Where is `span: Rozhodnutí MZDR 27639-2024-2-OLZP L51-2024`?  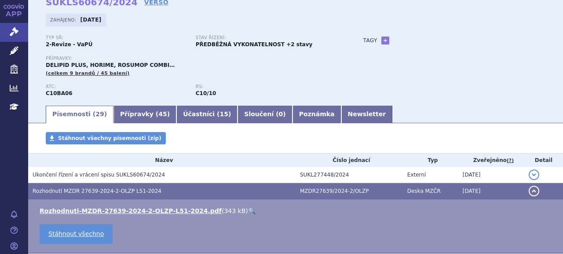
span: Rozhodnutí MZDR 27639-2024-2-OLZP L51-2024 is located at coordinates (97, 191).